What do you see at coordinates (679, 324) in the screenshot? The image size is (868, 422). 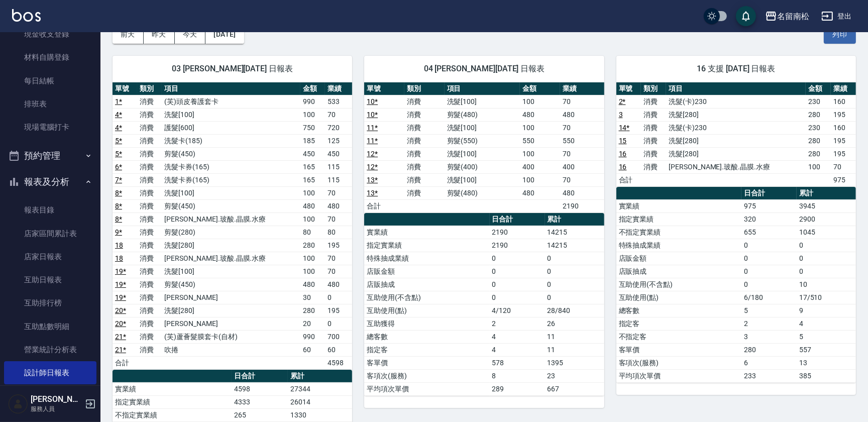 I see `td: 指定客` at bounding box center [679, 324].